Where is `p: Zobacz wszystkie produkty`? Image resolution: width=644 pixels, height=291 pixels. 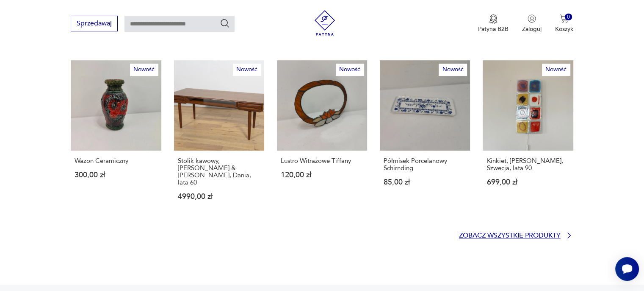
p: Zobacz wszystkie produkty is located at coordinates (510, 235).